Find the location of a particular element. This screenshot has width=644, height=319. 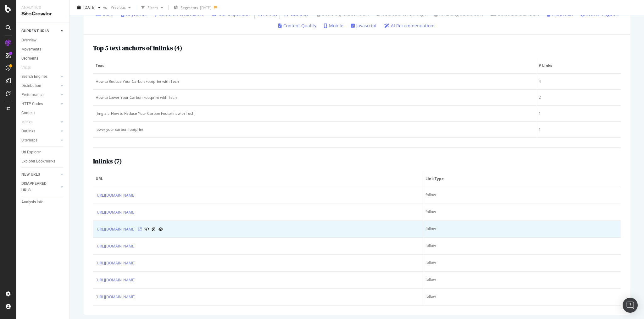

div: Visits is located at coordinates (26, 67).